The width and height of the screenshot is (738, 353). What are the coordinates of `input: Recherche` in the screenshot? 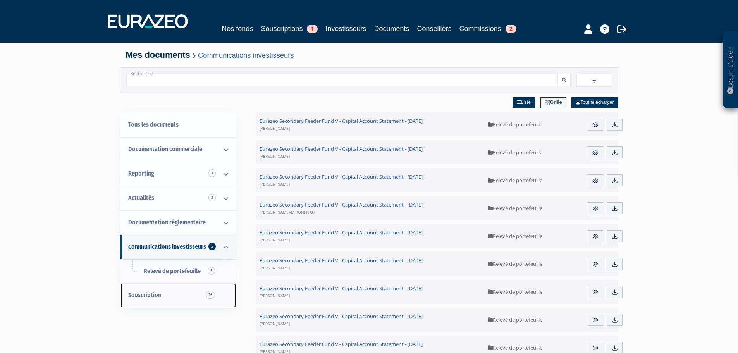 It's located at (342, 80).